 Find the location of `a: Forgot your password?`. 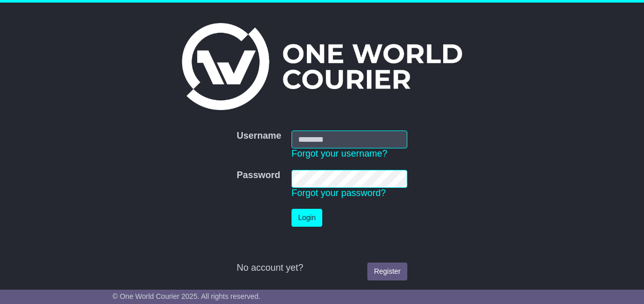

a: Forgot your password? is located at coordinates (338, 193).